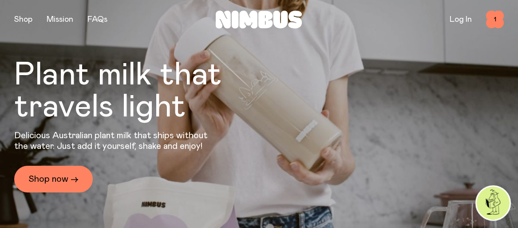 This screenshot has width=518, height=228. I want to click on a: Mission, so click(60, 20).